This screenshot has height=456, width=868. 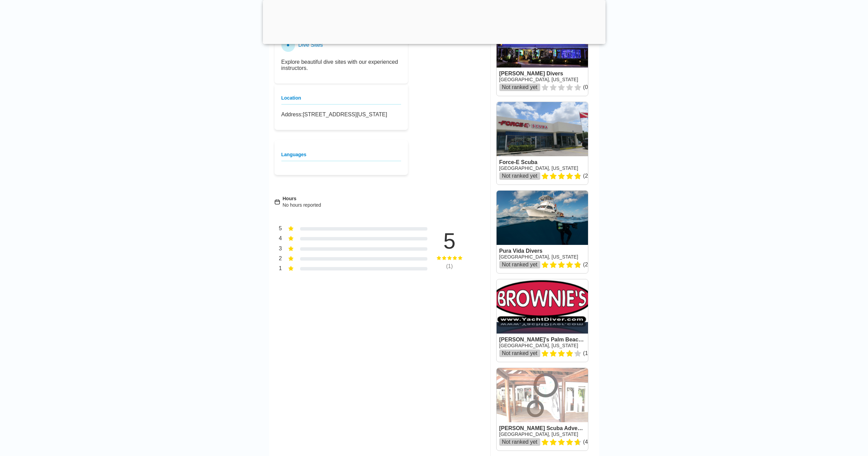 I want to click on div: ( 1 ), so click(x=449, y=266).